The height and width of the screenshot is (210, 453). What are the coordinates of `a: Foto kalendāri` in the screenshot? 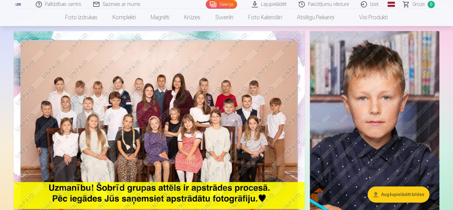 It's located at (265, 17).